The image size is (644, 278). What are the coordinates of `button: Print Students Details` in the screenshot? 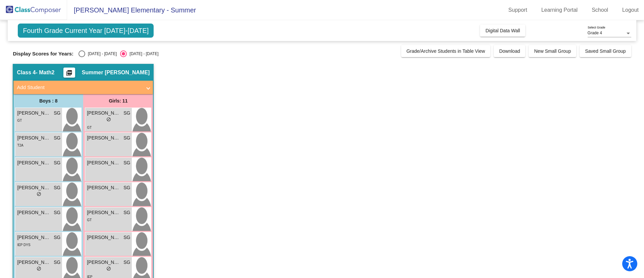 It's located at (69, 73).